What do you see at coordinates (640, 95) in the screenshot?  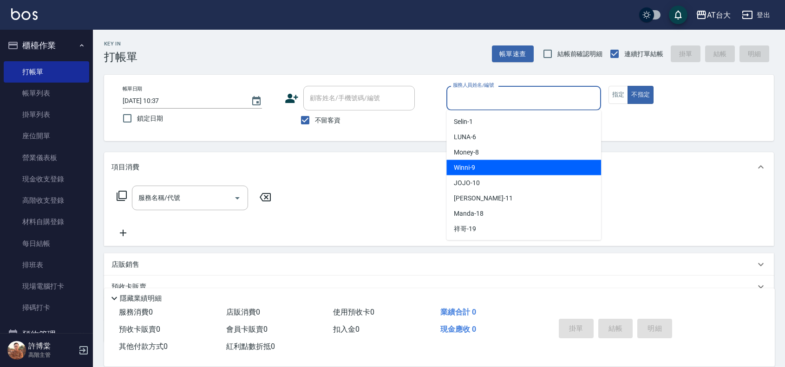 I see `button: 不指定` at bounding box center [640, 95].